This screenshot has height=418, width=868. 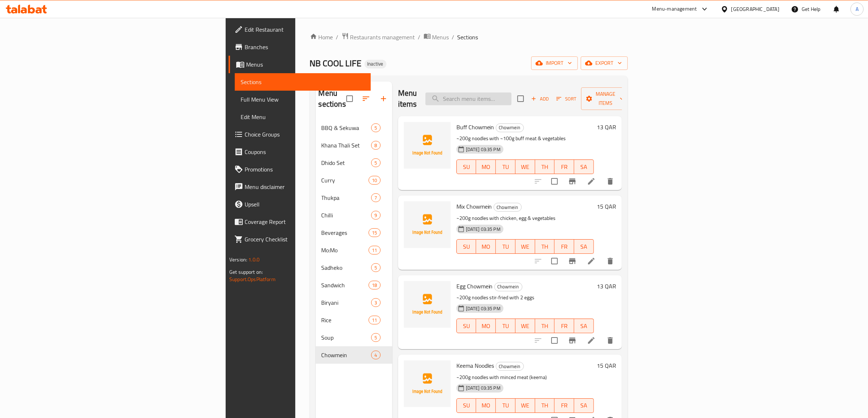 What do you see at coordinates (526, 326) in the screenshot?
I see `button: WE` at bounding box center [526, 326].